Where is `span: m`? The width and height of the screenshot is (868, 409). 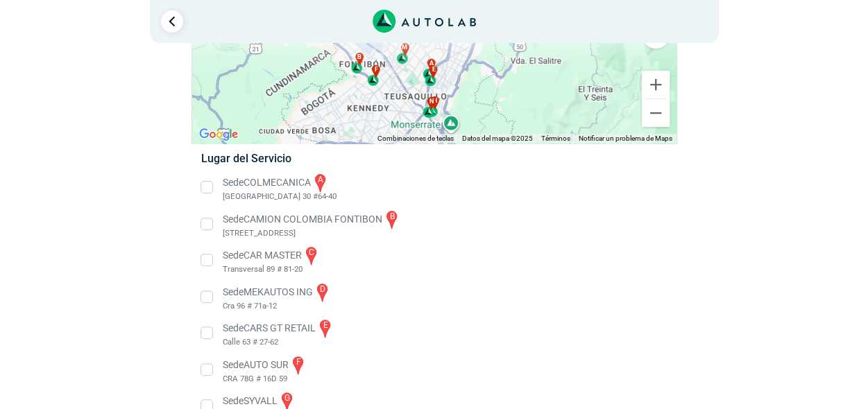
span: m is located at coordinates (404, 48).